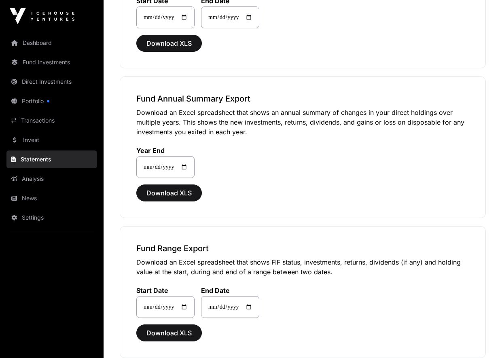 The image size is (502, 358). What do you see at coordinates (302, 248) in the screenshot?
I see `h3: Fund Range Export` at bounding box center [302, 248].